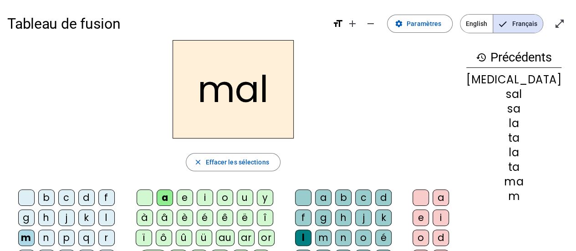  What do you see at coordinates (513, 94) in the screenshot?
I see `div: sal` at bounding box center [513, 94].